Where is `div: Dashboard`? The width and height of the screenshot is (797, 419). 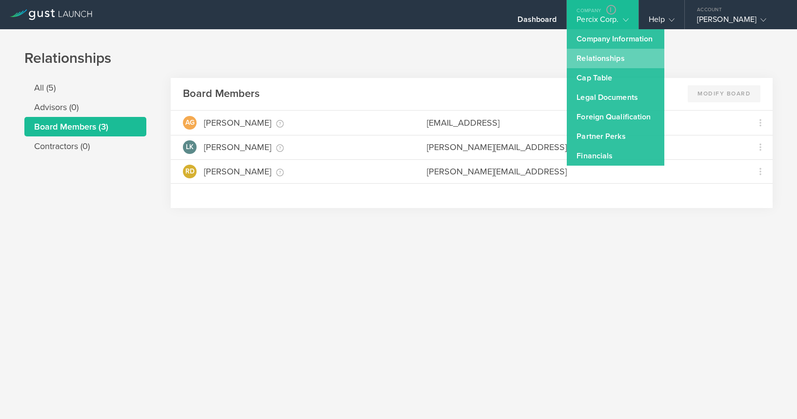 div: Dashboard is located at coordinates (537, 22).